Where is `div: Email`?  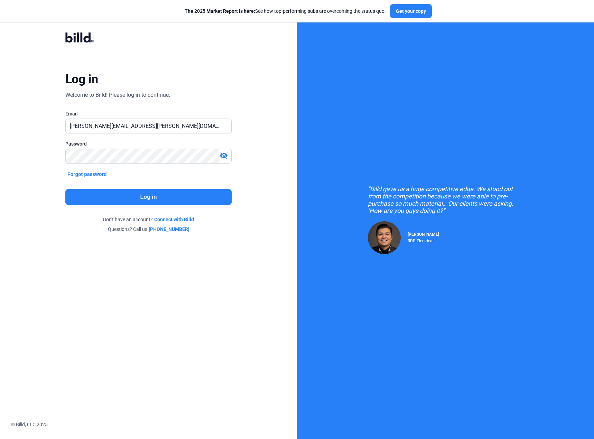
div: Email is located at coordinates (148, 114).